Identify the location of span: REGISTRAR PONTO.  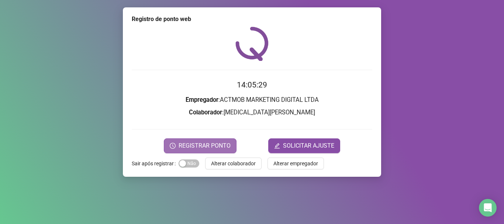
(204, 146).